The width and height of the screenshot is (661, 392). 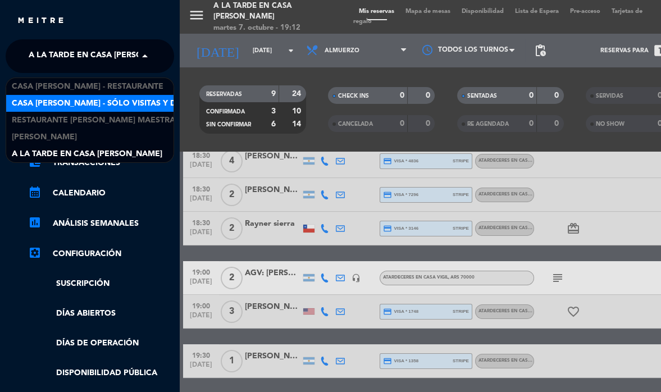 What do you see at coordinates (40, 21) in the screenshot?
I see `img: MEITRE` at bounding box center [40, 21].